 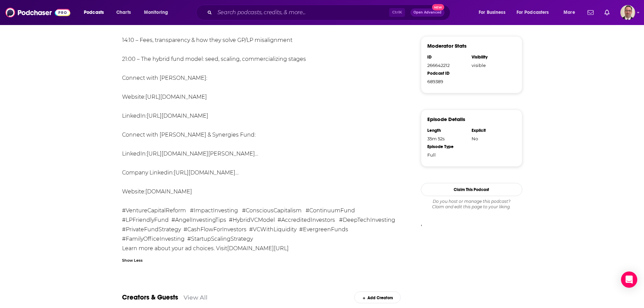 What do you see at coordinates (447, 139) in the screenshot?
I see `div: 35m 52s` at bounding box center [447, 139].